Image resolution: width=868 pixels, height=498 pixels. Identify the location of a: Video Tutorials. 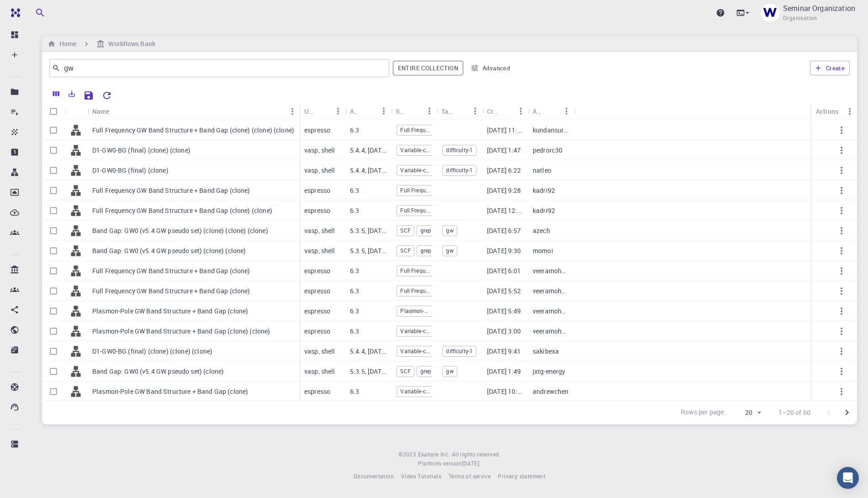
(421, 476).